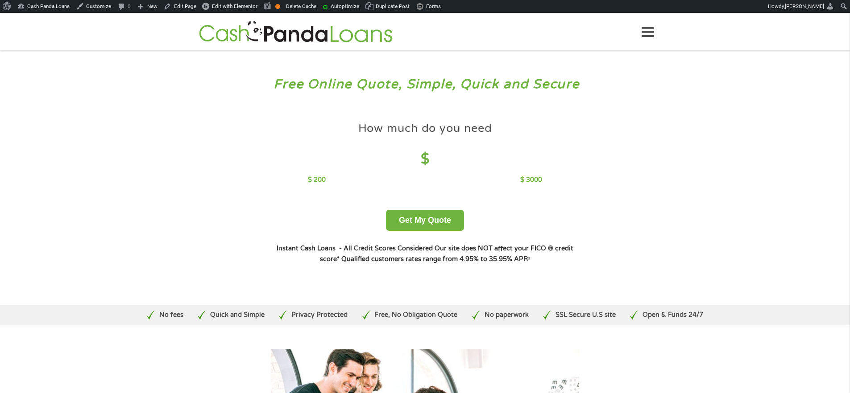  I want to click on button: Get My Quote, so click(425, 220).